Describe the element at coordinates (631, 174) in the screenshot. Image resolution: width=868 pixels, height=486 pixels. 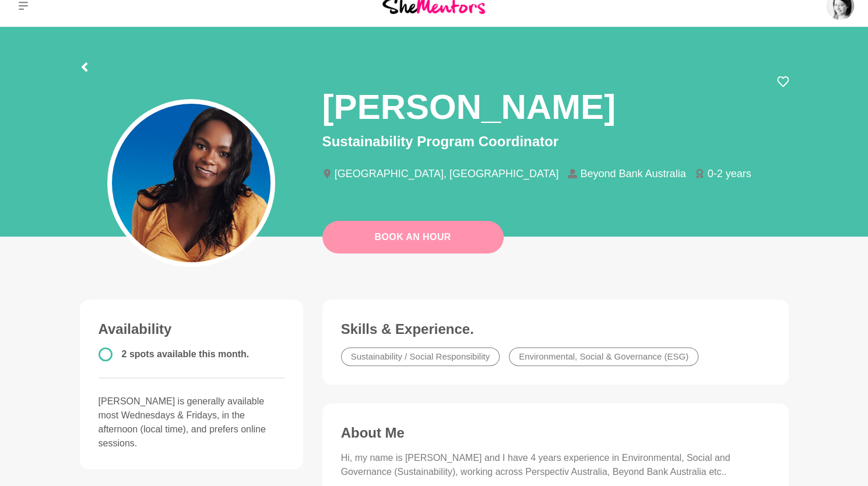
I see `li: Beyond Bank Australia` at that location.